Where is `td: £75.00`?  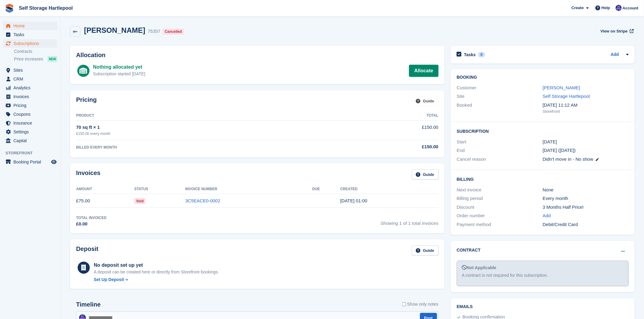
td: £75.00 is located at coordinates (105, 201).